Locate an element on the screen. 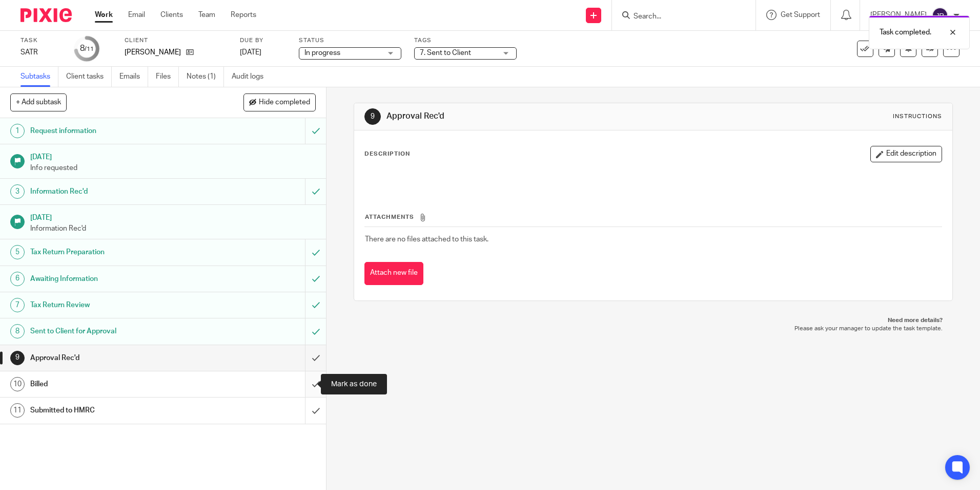 The image size is (980, 490). h1: Sent to Client for Approval is located at coordinates (118, 331).